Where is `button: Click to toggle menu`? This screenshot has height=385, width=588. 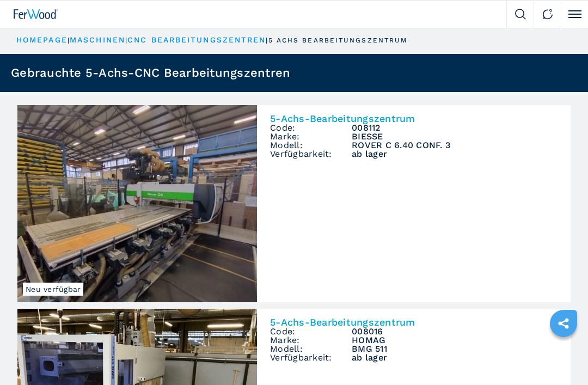
button: Click to toggle menu is located at coordinates (574, 14).